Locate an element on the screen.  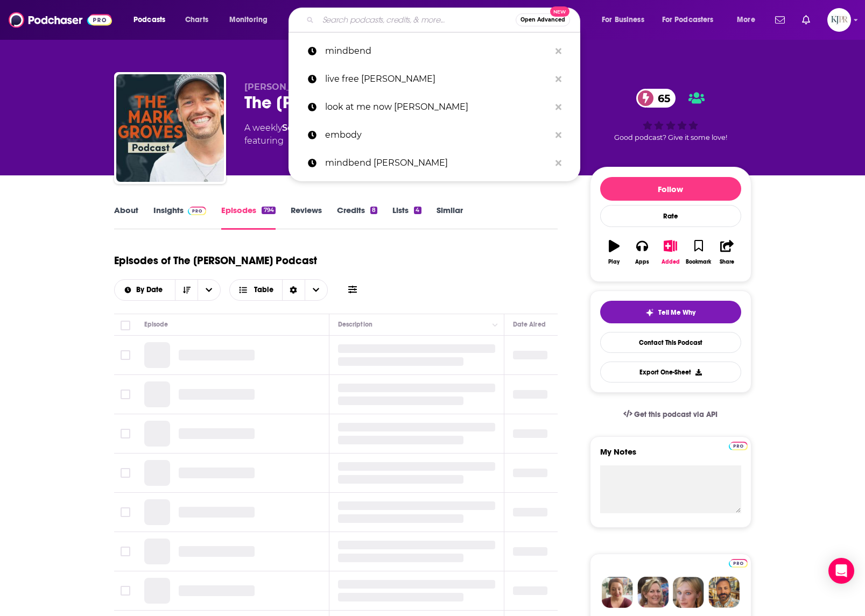
span: Good podcast? Give it some love! is located at coordinates (671, 137).